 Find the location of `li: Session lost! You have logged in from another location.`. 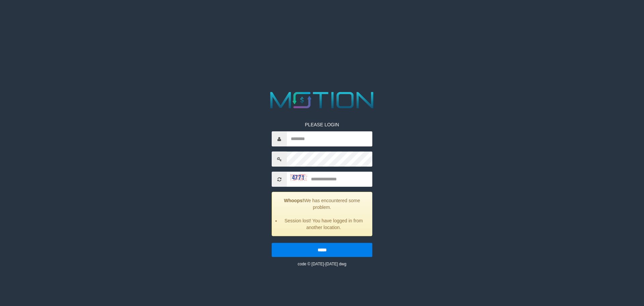

li: Session lost! You have logged in from another location. is located at coordinates (324, 224).